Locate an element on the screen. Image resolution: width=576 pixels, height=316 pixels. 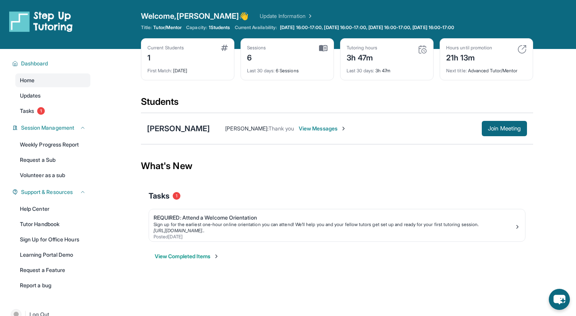
a: REQUIRED: Attend a Welcome OrientationSign up for the earliest one-hour online orientation you ca... is located at coordinates (337, 226).